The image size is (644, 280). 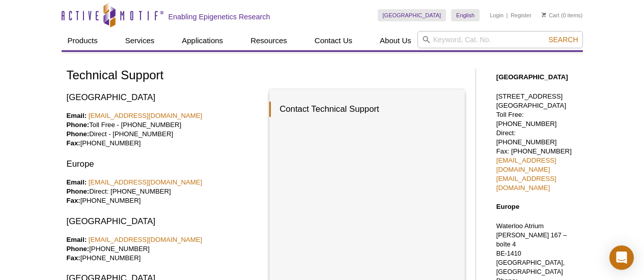 I want to click on img: Your Cart, so click(x=544, y=15).